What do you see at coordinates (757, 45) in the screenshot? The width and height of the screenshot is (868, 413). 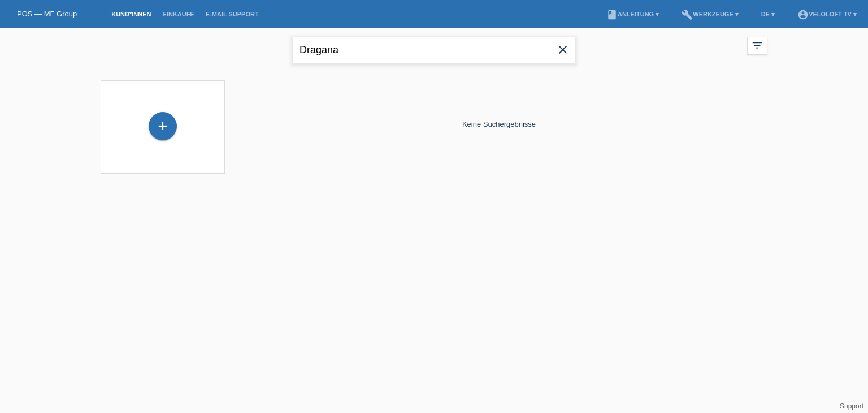 I see `i: filter_list` at bounding box center [757, 45].